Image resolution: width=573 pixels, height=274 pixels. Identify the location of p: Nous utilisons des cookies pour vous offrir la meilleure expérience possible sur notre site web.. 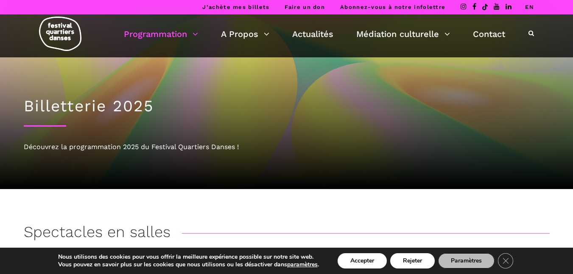
(188, 257).